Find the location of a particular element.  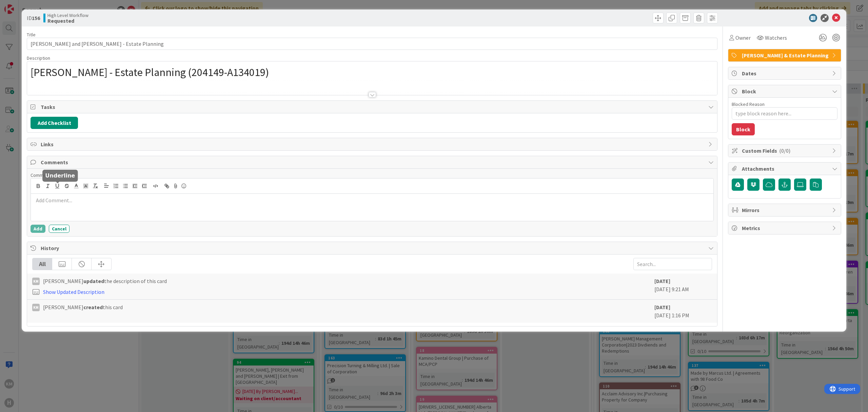

span: Links is located at coordinates (373, 145).